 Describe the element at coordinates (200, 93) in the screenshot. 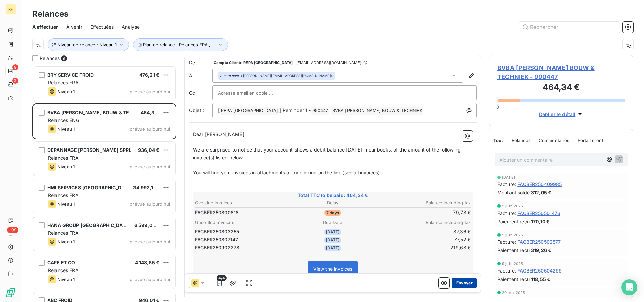

I see `label: Cc :` at that location.